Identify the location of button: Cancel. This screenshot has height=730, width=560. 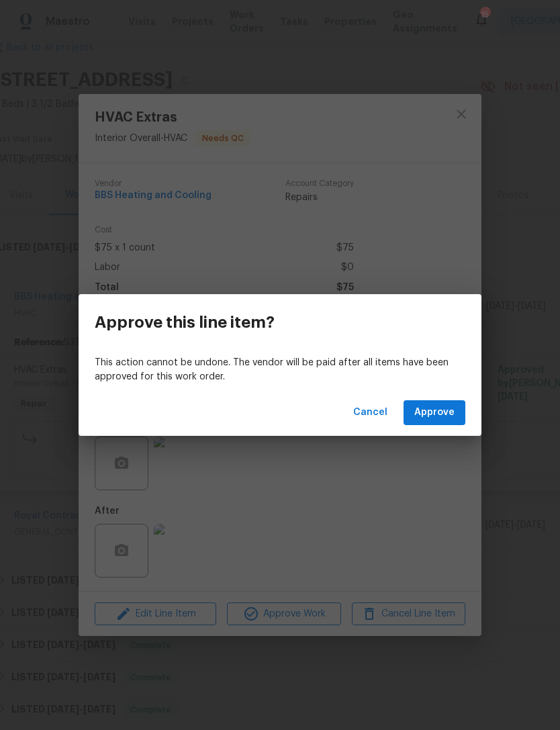
(370, 413).